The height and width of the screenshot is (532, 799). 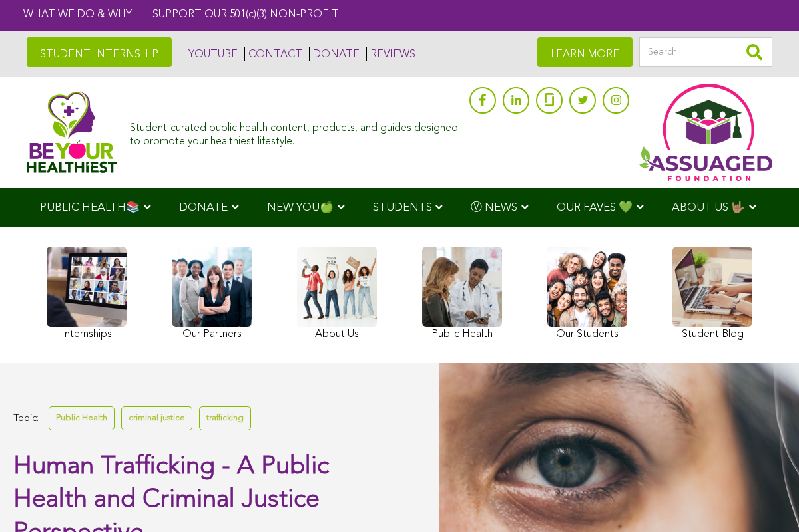 I want to click on a: Public Health, so click(x=81, y=418).